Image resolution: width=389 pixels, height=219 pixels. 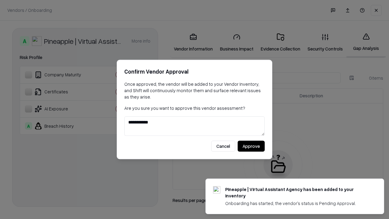 I want to click on h2: Confirm Vendor Approval, so click(x=195, y=71).